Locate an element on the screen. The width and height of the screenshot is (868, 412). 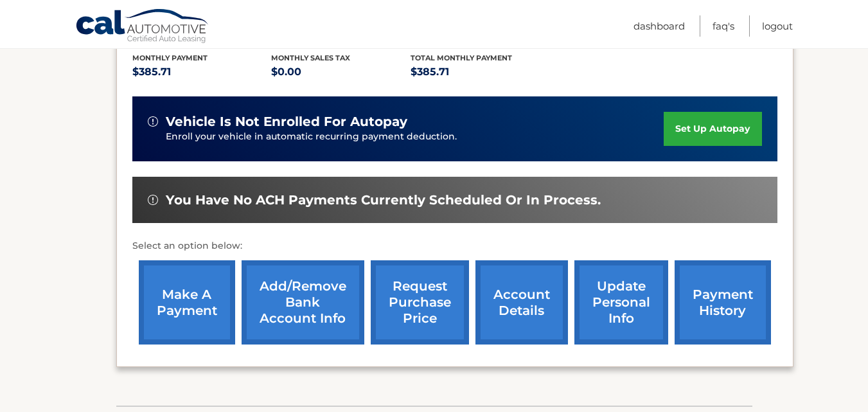
span: You have no ACH payments currently scheduled or in process. is located at coordinates (383, 200).